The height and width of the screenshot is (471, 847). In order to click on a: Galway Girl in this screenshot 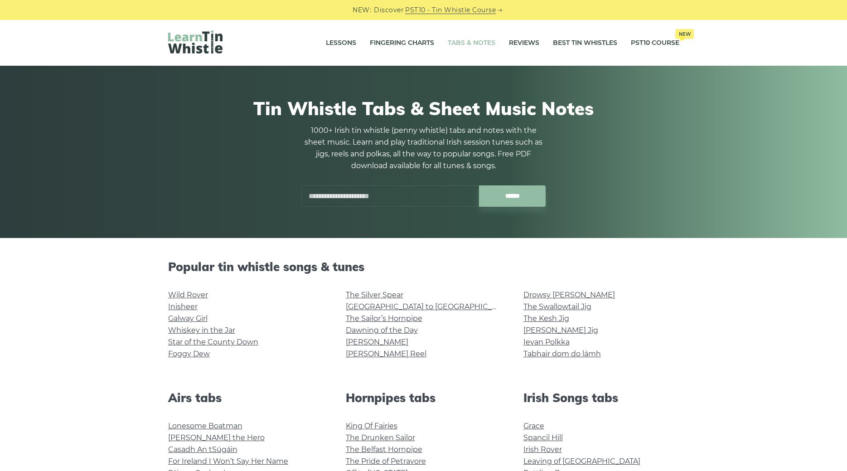, I will do `click(188, 318)`.